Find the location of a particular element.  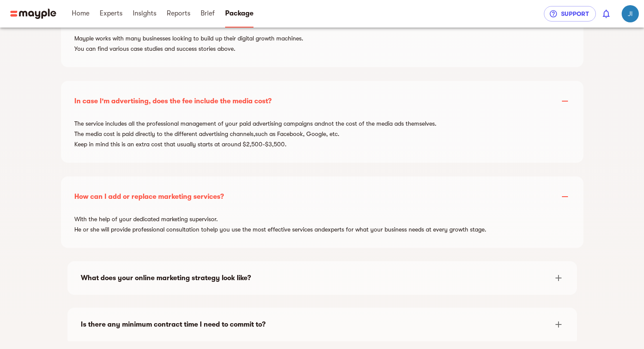

span: Experts is located at coordinates (111, 13).